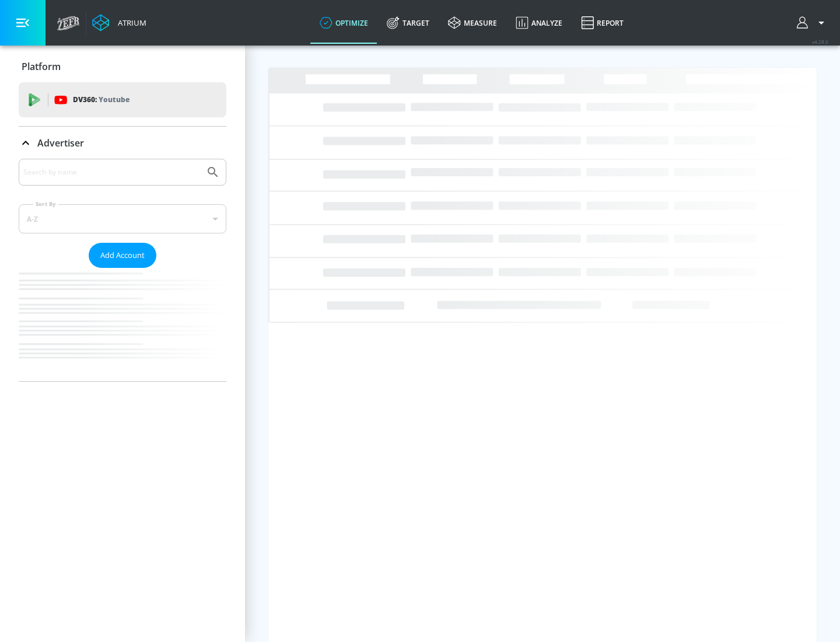 This screenshot has width=840, height=642. I want to click on a: Analyze, so click(539, 23).